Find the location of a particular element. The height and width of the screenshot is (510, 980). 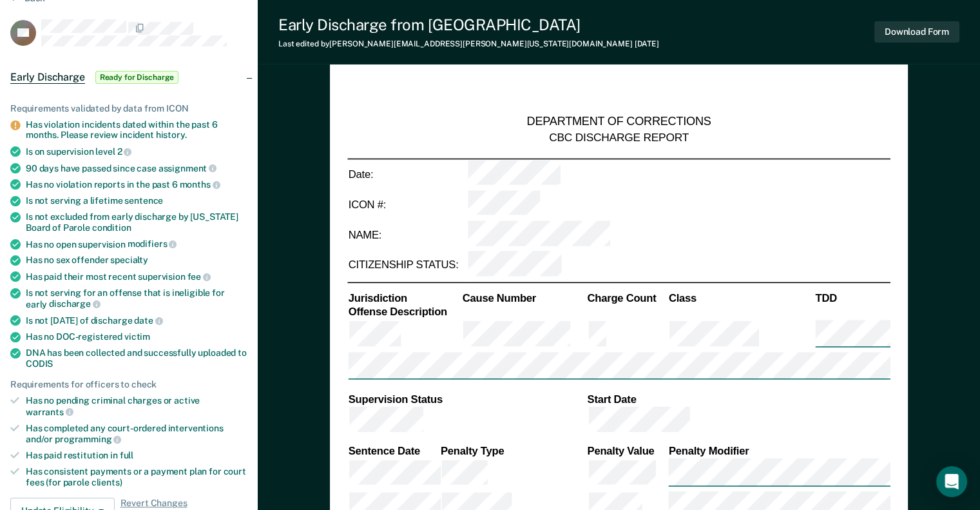

th: Penalty Type is located at coordinates (513, 452).